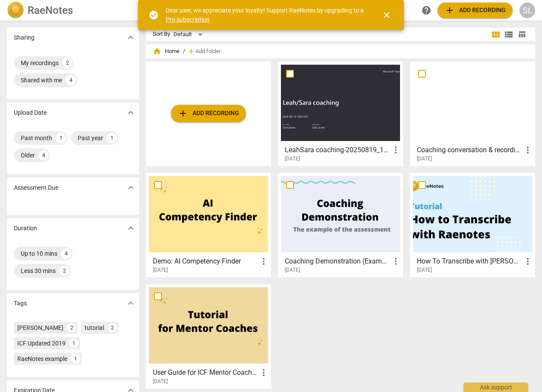  What do you see at coordinates (43, 359) in the screenshot?
I see `div: RaeNotes example` at bounding box center [43, 359].